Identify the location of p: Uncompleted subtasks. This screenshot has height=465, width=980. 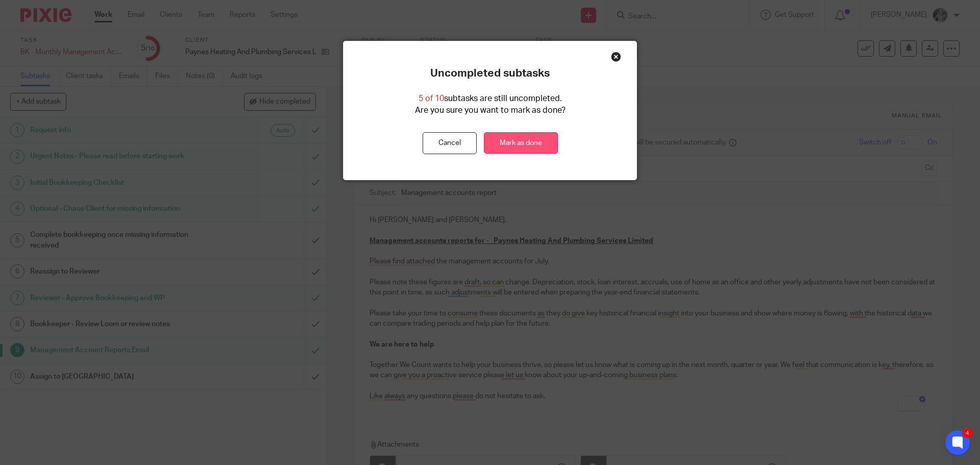
(490, 73).